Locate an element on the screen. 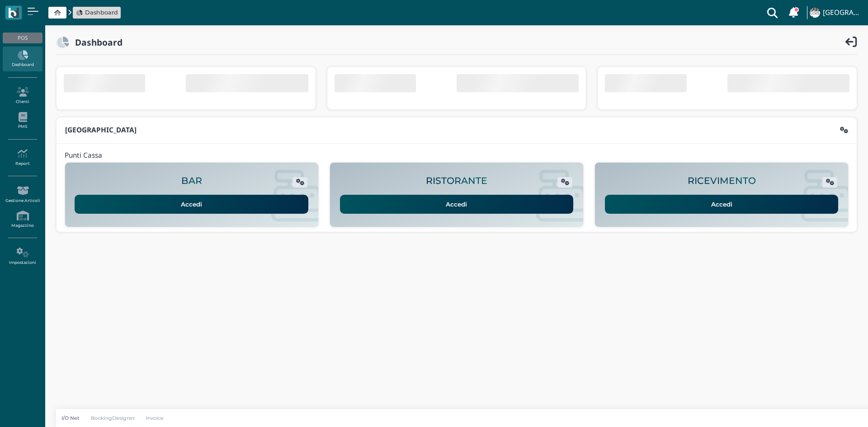 This screenshot has height=427, width=868. h2: RICEVIMENTO is located at coordinates (721, 181).